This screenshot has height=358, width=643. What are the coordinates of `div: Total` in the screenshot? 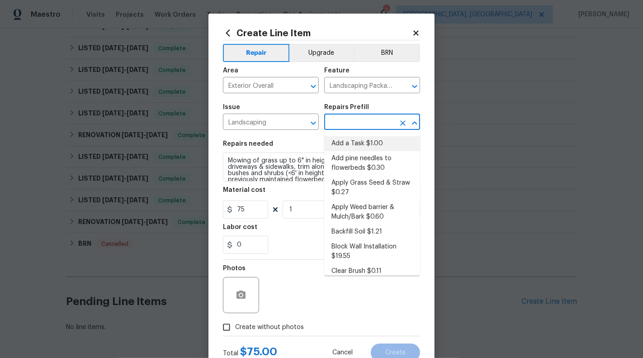 It's located at (250, 352).